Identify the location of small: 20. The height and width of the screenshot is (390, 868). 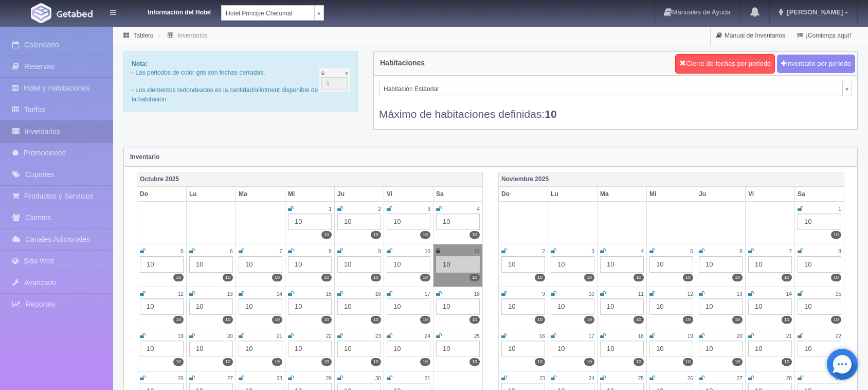
(230, 336).